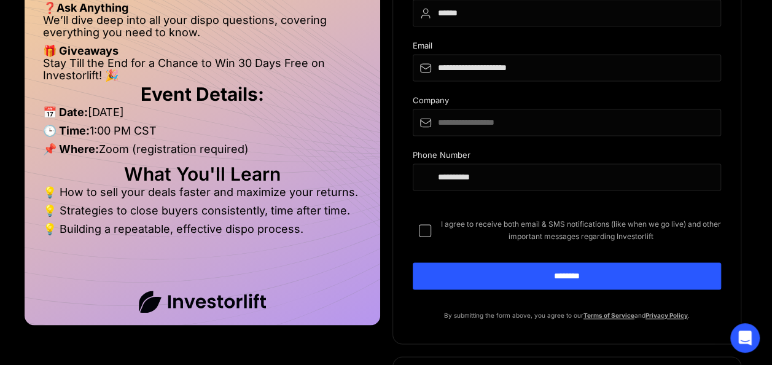 The height and width of the screenshot is (365, 772). What do you see at coordinates (80, 50) in the screenshot?
I see `strong: 🎁 Giveaways` at bounding box center [80, 50].